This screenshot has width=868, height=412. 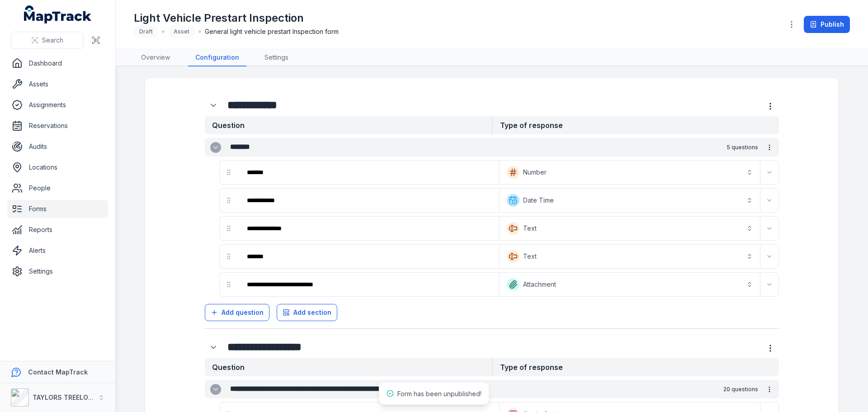 What do you see at coordinates (368, 285) in the screenshot?
I see `div: :r1cr:-form-item-label` at bounding box center [368, 285].